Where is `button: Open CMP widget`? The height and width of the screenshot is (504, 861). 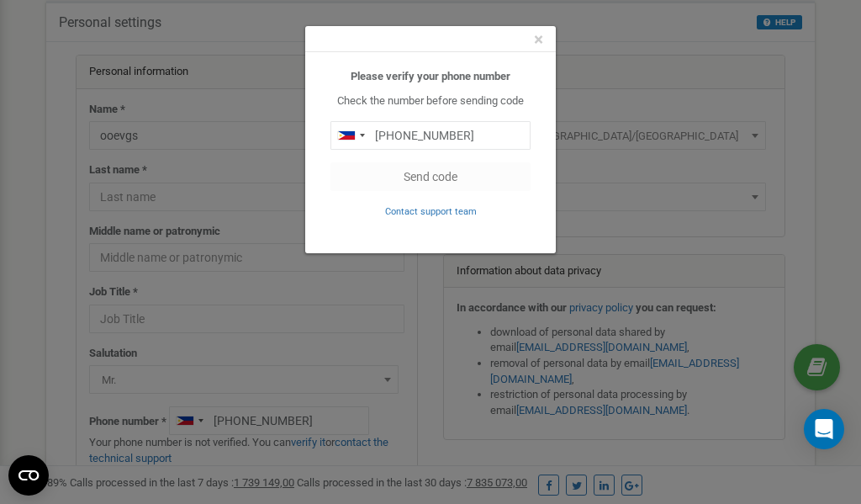 button: Open CMP widget is located at coordinates (29, 475).